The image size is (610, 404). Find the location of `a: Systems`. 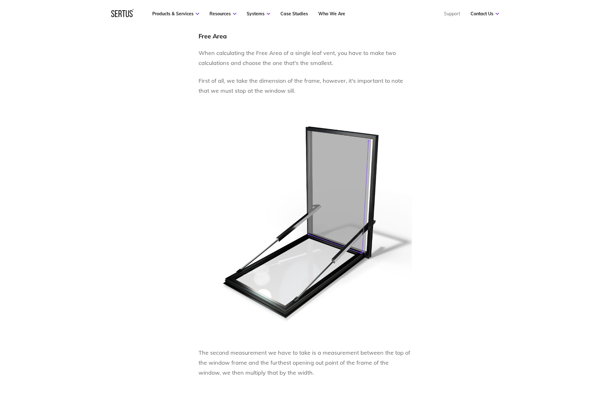

a: Systems is located at coordinates (258, 14).